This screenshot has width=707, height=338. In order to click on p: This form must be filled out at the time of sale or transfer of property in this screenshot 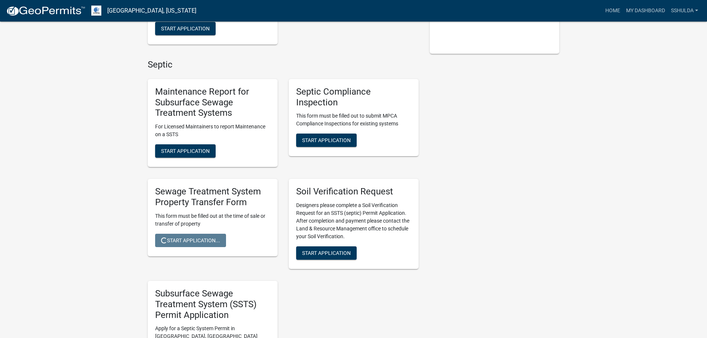, I will do `click(213, 220)`.